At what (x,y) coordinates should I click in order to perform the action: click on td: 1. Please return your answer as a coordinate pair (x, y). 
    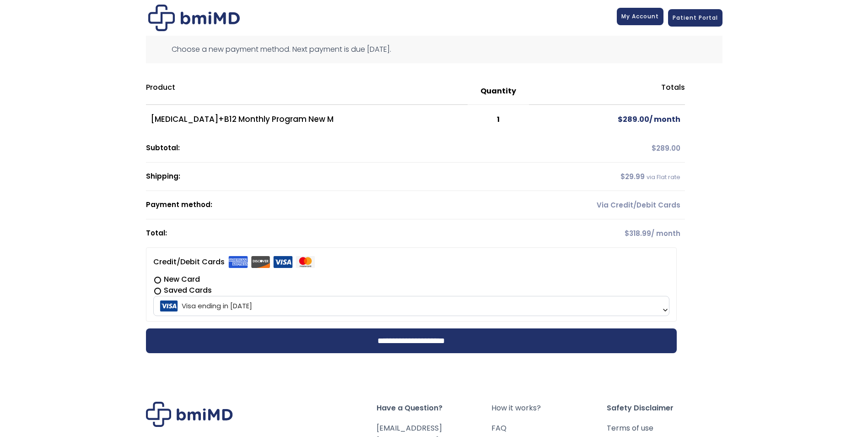
    Looking at the image, I should click on (499, 119).